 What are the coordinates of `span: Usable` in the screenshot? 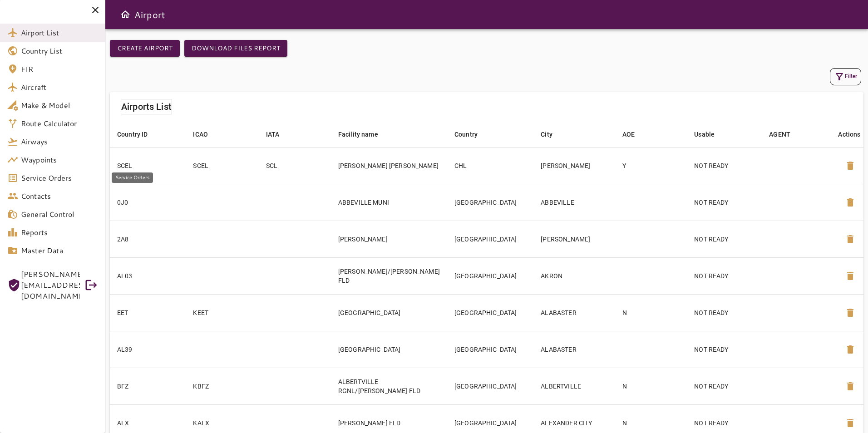 It's located at (710, 134).